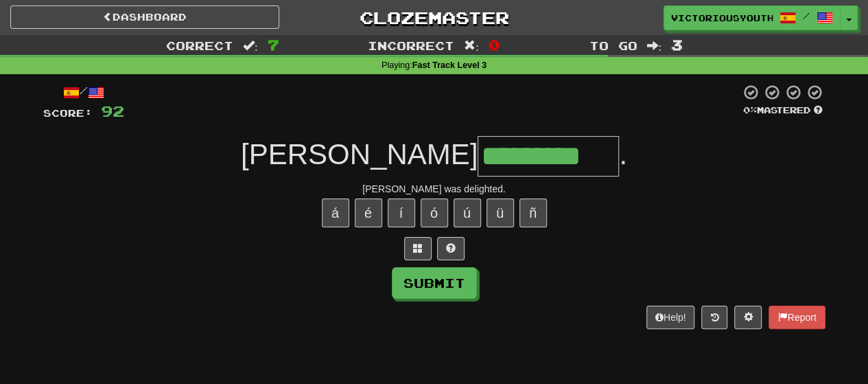 The width and height of the screenshot is (868, 384). Describe the element at coordinates (113, 110) in the screenshot. I see `span: 92` at that location.